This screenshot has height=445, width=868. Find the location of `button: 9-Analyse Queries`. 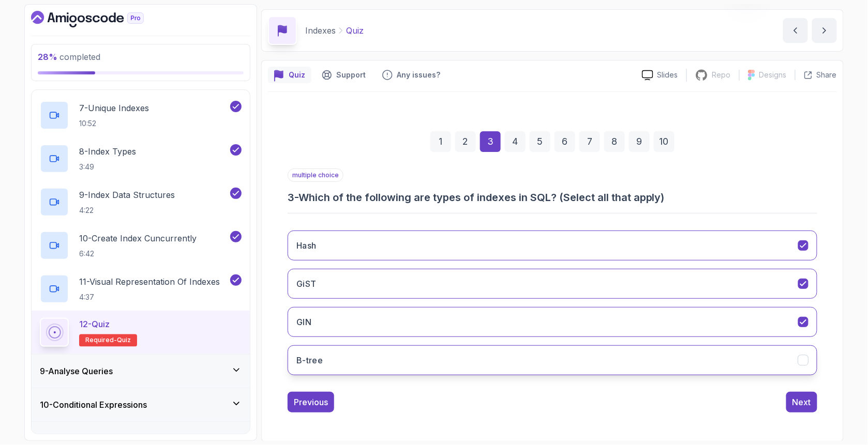

button: 9-Analyse Queries is located at coordinates (141, 371).